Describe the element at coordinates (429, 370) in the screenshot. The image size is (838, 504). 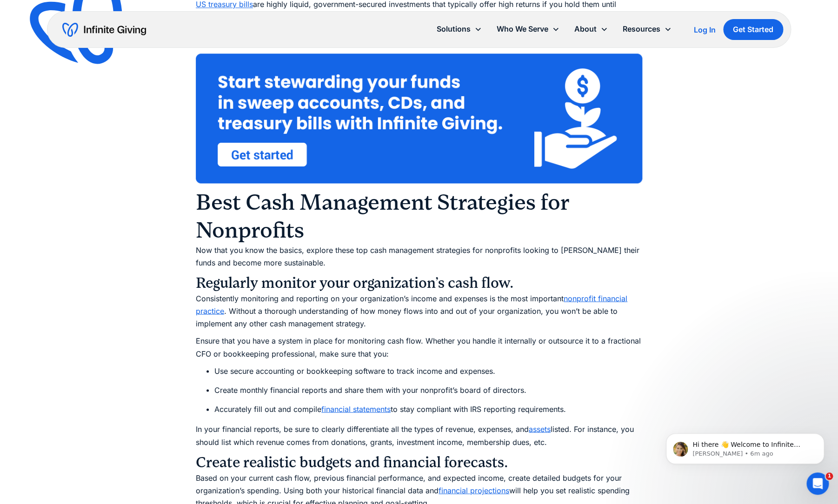
I see `li: Use secure accounting or bookkeeping software to track income and expenses.` at that location.